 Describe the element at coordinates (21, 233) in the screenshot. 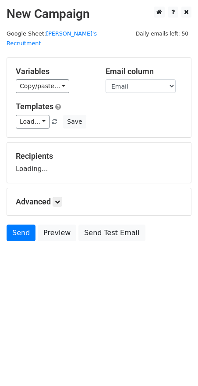

I see `a: Send` at that location.